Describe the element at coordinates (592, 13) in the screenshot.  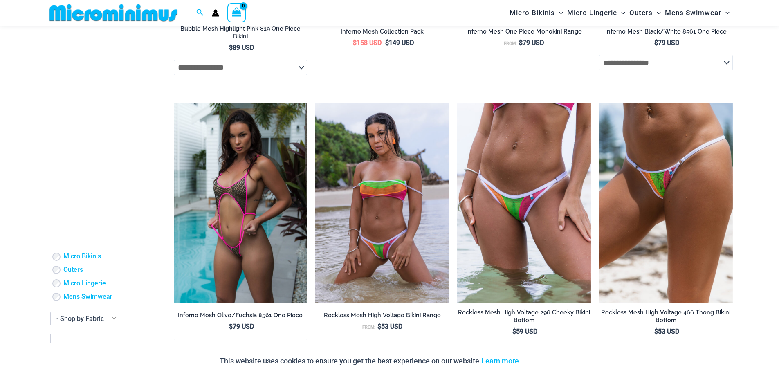
I see `span: Micro Lingerie` at that location.